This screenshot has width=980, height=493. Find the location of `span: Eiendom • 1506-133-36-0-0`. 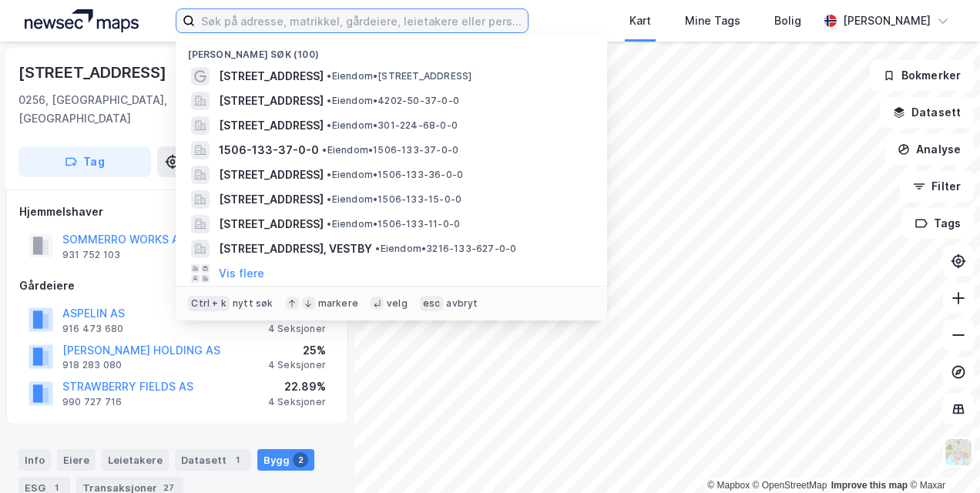

span: Eiendom • 1506-133-36-0-0 is located at coordinates (395, 175).